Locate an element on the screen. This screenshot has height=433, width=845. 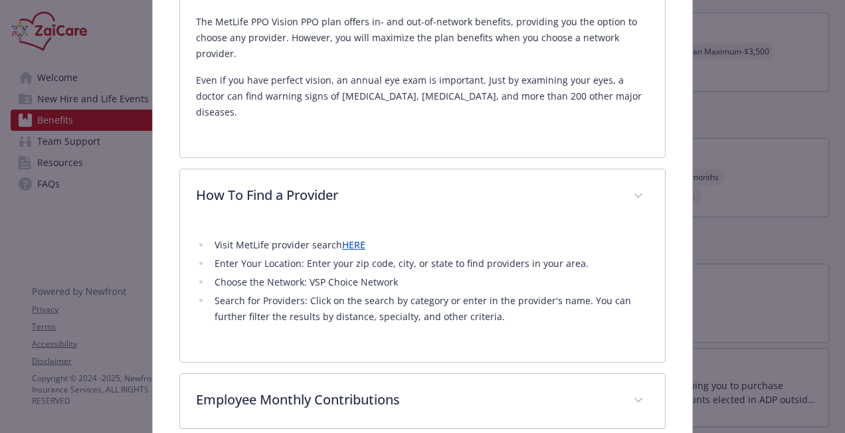
a: HERE is located at coordinates (354, 245).